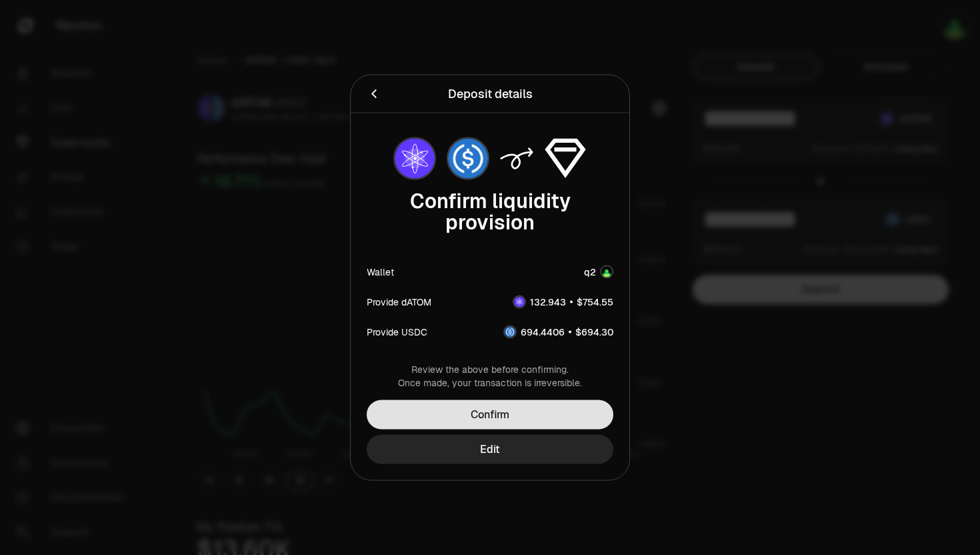 This screenshot has width=980, height=555. I want to click on div: Deposit details, so click(490, 94).